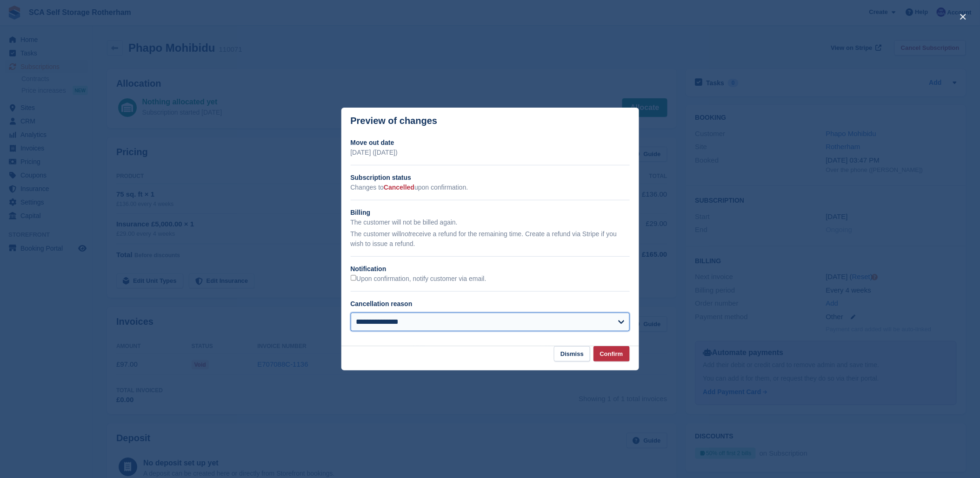 The image size is (980, 478). What do you see at coordinates (491, 143) in the screenshot?
I see `h2: Move out date` at bounding box center [491, 143].